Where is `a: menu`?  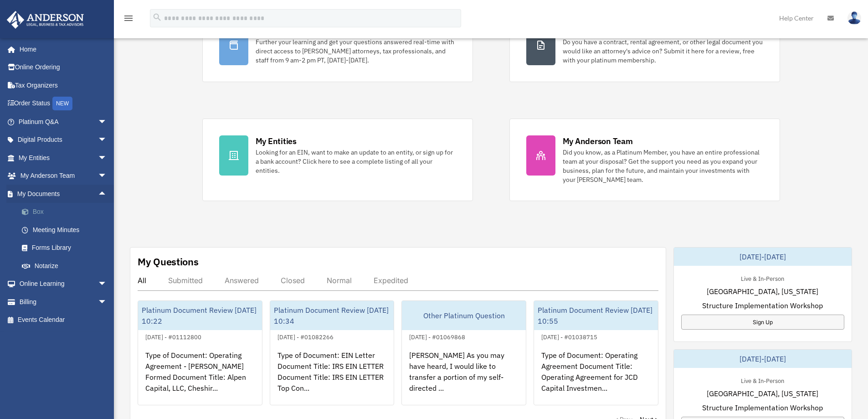
a: menu is located at coordinates (129, 19).